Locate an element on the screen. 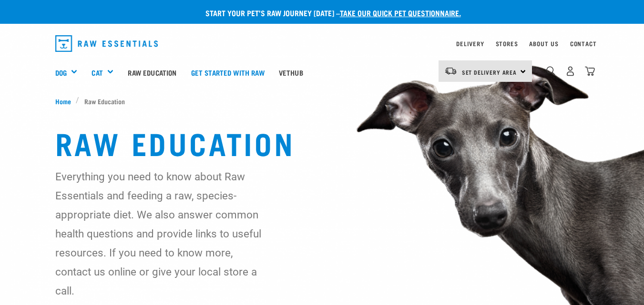 This screenshot has width=644, height=305. a: Raw Education is located at coordinates (152, 72).